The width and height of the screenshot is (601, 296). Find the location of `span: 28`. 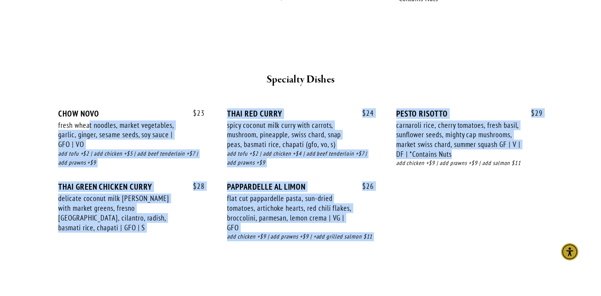

span: 28 is located at coordinates (195, 186).